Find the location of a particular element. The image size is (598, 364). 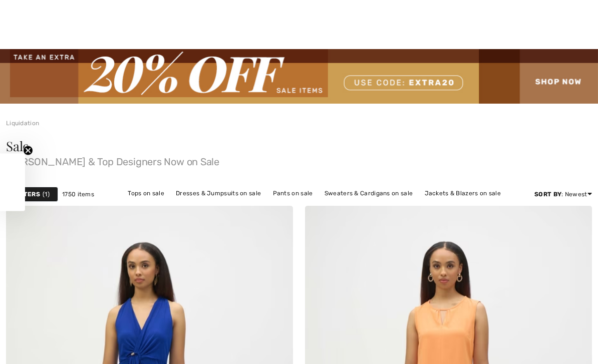

a: Sweaters & Cardigans on sale is located at coordinates (368, 193).